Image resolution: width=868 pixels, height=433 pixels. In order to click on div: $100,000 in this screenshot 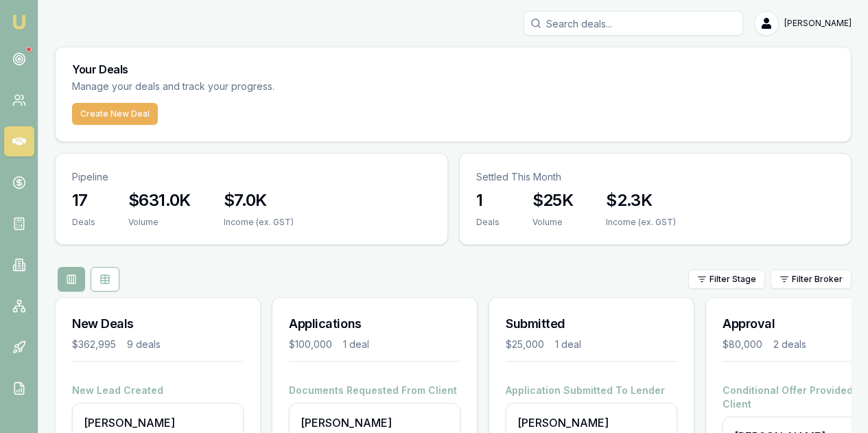, I will do `click(310, 345)`.